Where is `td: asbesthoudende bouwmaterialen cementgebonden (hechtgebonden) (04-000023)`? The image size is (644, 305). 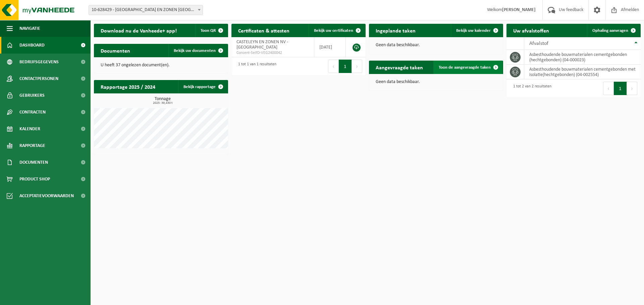
td: asbesthoudende bouwmaterialen cementgebonden (hechtgebonden) (04-000023) is located at coordinates (582, 57).